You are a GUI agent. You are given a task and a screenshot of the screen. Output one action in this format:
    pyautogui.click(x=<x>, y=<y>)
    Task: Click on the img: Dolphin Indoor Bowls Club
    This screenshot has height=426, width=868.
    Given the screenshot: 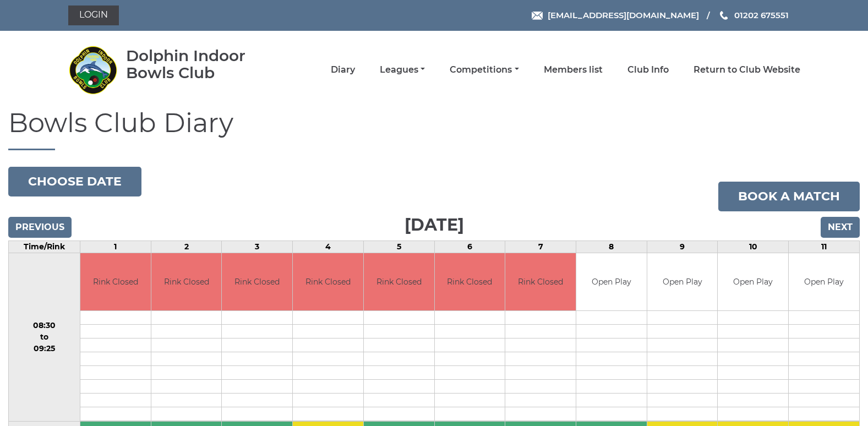 What is the action you would take?
    pyautogui.click(x=93, y=70)
    